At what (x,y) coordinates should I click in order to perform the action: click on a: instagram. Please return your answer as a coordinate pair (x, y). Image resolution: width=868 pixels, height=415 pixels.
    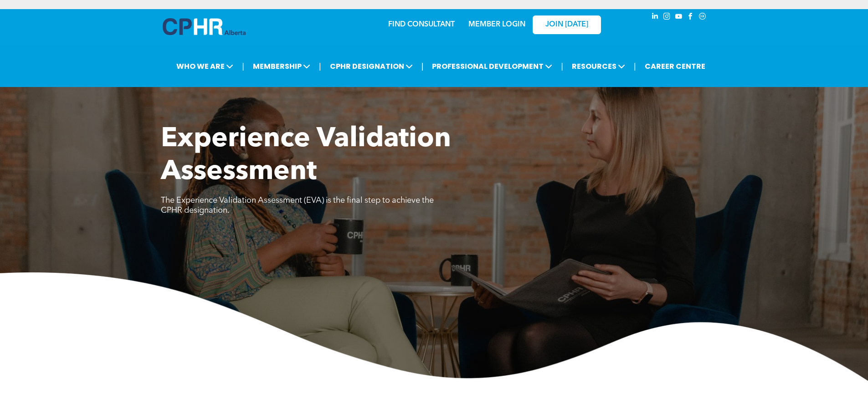
    Looking at the image, I should click on (667, 17).